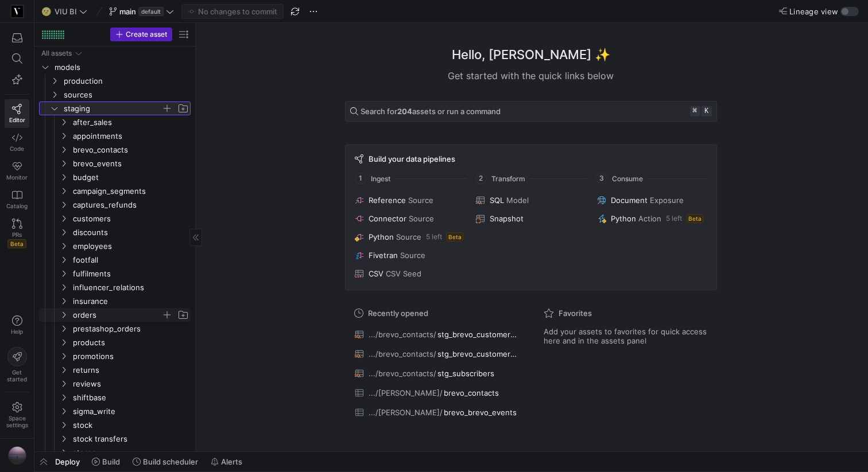  I want to click on button: https://storage.googleapis.com/y42-prod-data-exchange/images/VtGnwq41pAtzV0SzErAhijSx9Rgo16q39DKO..., so click(17, 456).